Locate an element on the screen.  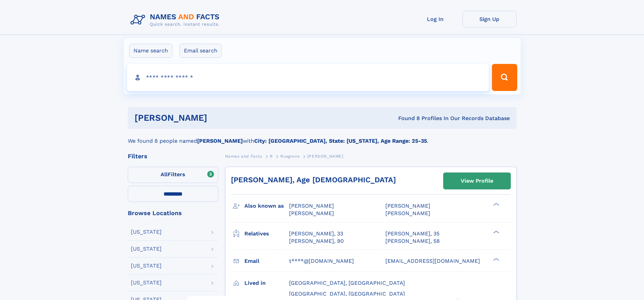
a: Log In is located at coordinates (435, 19).